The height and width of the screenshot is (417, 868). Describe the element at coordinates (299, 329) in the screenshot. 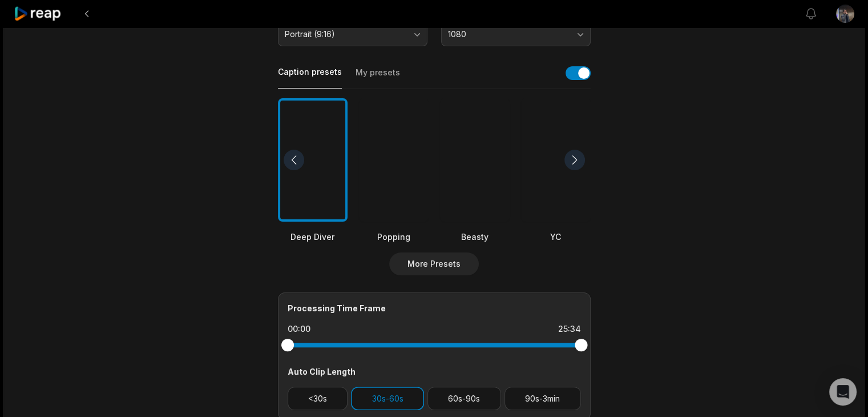

I see `div: 00:00` at that location.